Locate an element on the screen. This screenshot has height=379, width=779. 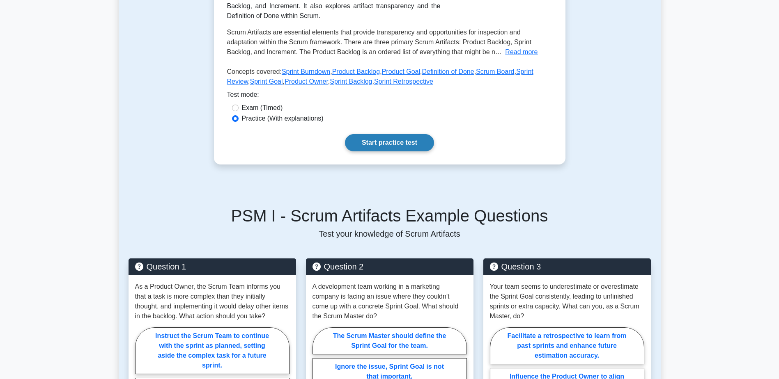
a: Product Backlog is located at coordinates (356, 71).